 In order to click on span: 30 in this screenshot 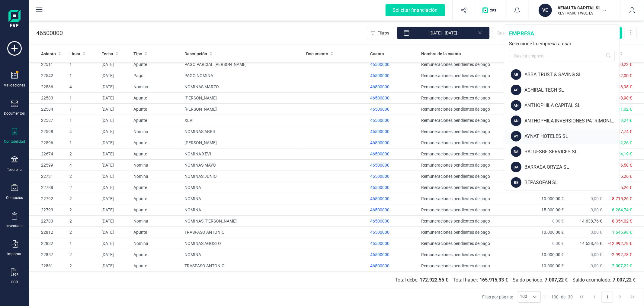, I will do `click(571, 297)`.